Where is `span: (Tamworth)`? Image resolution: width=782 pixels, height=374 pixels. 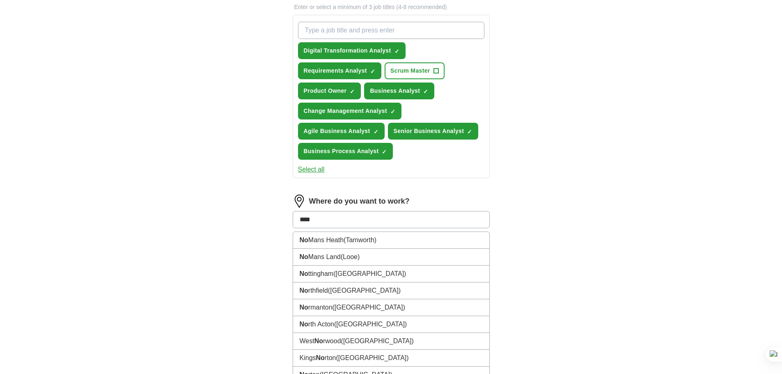
span: (Tamworth) is located at coordinates (360, 240).